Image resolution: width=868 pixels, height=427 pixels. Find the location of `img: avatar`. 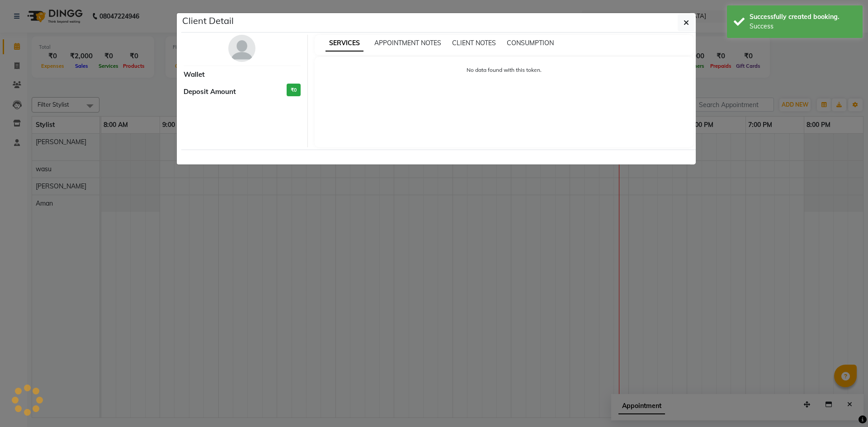

img: avatar is located at coordinates (242, 48).